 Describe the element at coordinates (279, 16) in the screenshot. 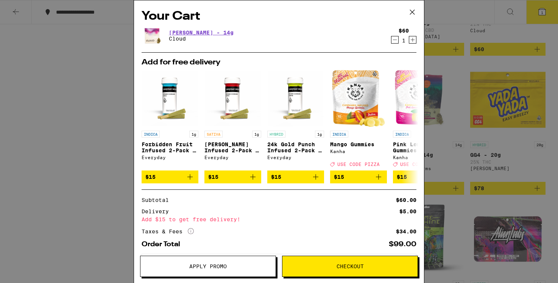

I see `h2: Your Cart` at that location.